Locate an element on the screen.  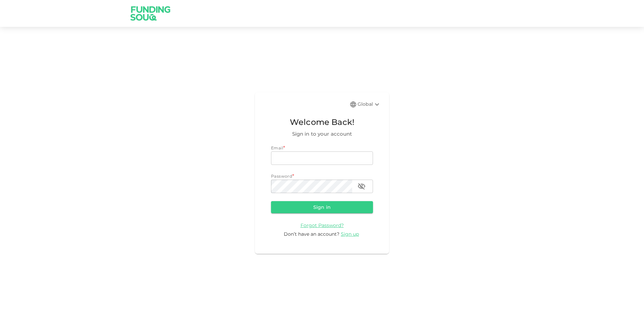
button: Sign in is located at coordinates (322, 207).